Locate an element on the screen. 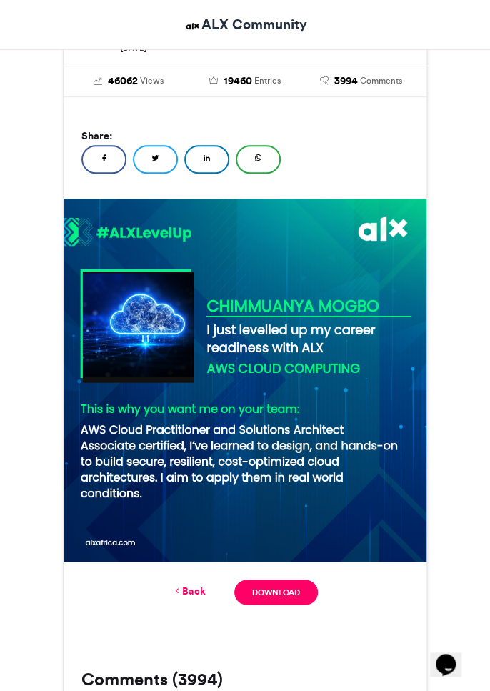  a: 19460 Entries is located at coordinates (245, 81).